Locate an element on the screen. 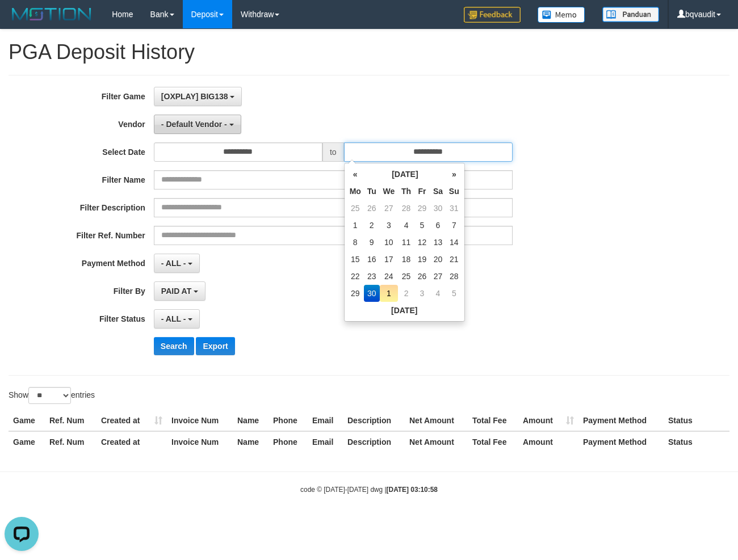 This screenshot has width=738, height=560. td: 23 is located at coordinates (372, 276).